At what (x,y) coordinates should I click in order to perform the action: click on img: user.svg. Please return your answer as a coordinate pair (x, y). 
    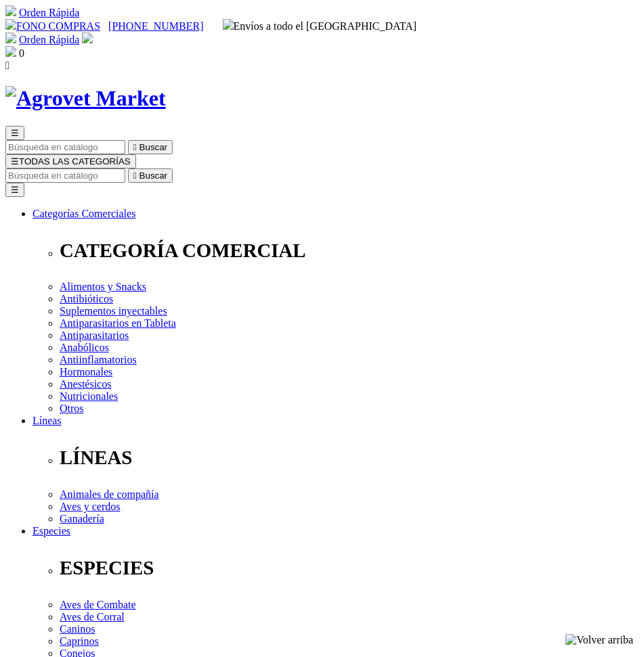
    Looking at the image, I should click on (88, 38).